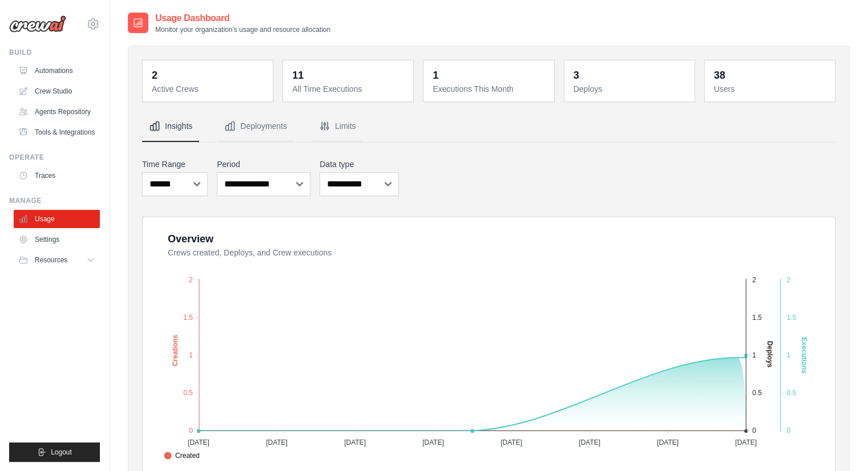  Describe the element at coordinates (62, 452) in the screenshot. I see `span: Logout` at that location.